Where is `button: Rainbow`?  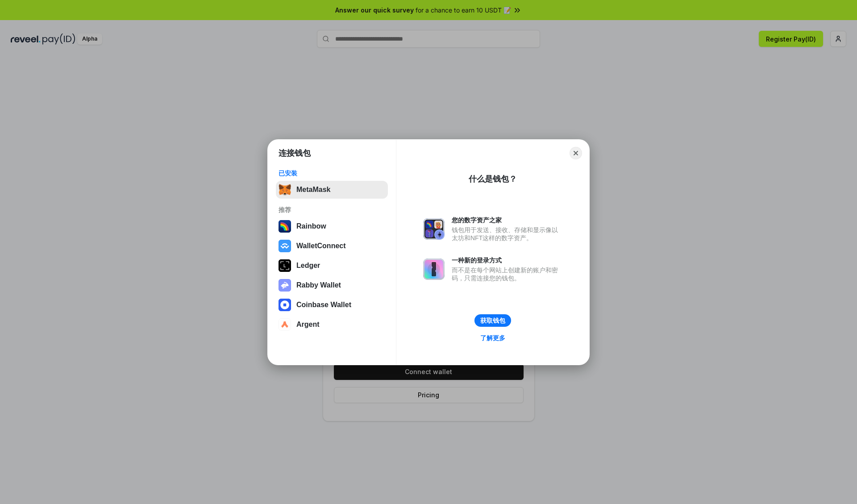
button: Rainbow is located at coordinates (331, 226).